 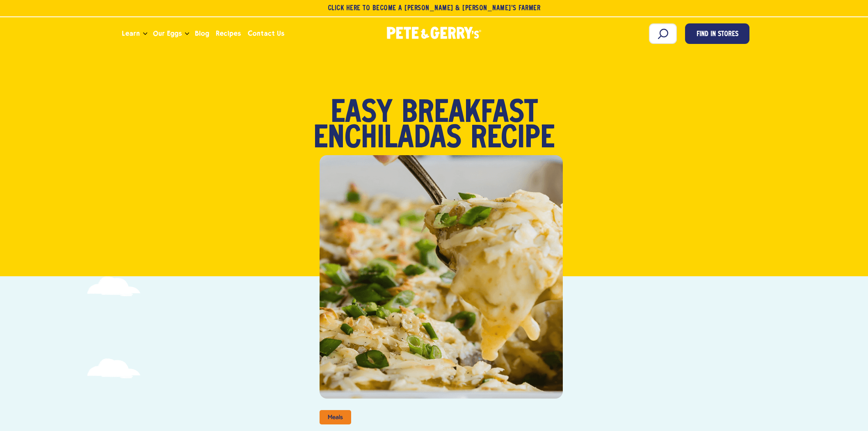 What do you see at coordinates (145, 34) in the screenshot?
I see `button: Open the dropdown menu for Learn` at bounding box center [145, 34].